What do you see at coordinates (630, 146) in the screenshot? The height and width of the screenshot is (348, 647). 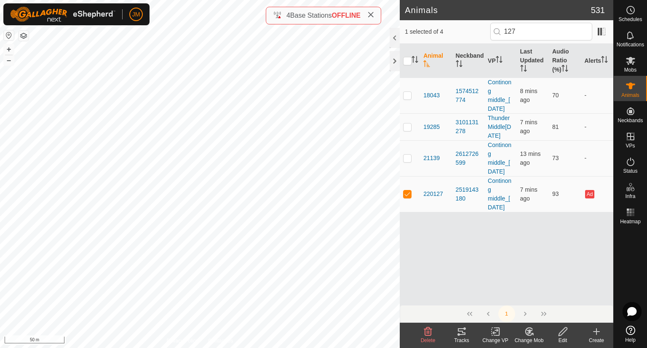 I see `span: VPs` at bounding box center [630, 146].